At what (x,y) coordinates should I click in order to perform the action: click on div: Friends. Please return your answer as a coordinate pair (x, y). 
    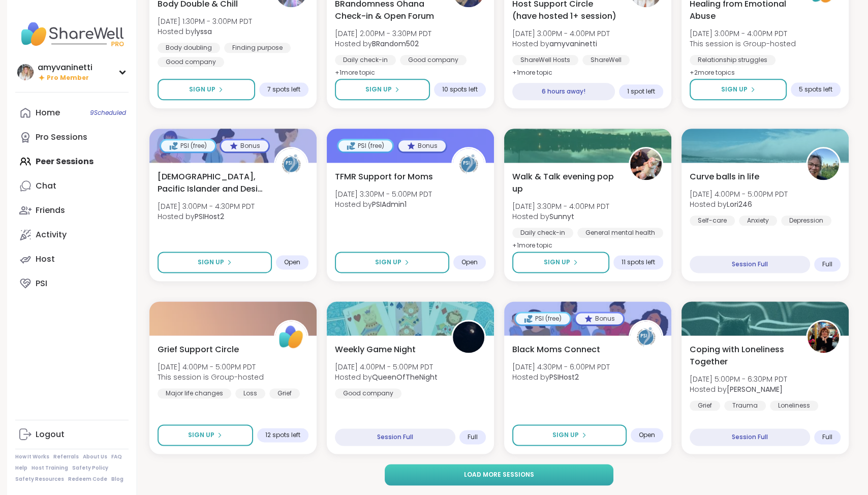
    Looking at the image, I should click on (51, 211).